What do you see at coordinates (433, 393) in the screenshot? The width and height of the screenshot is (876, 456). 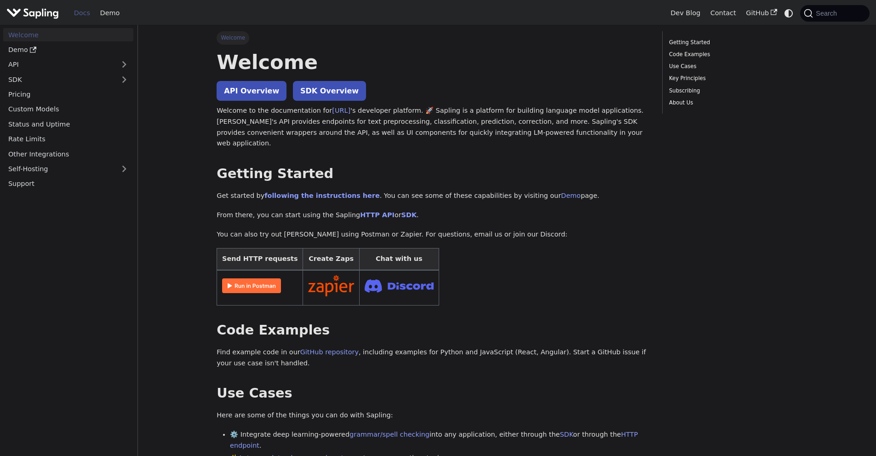 I see `h2: Use Cases` at bounding box center [433, 393].